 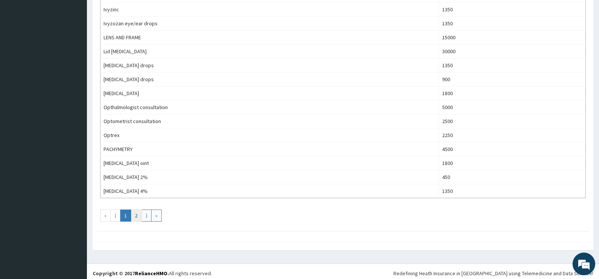 I want to click on td: Optrex, so click(x=270, y=135).